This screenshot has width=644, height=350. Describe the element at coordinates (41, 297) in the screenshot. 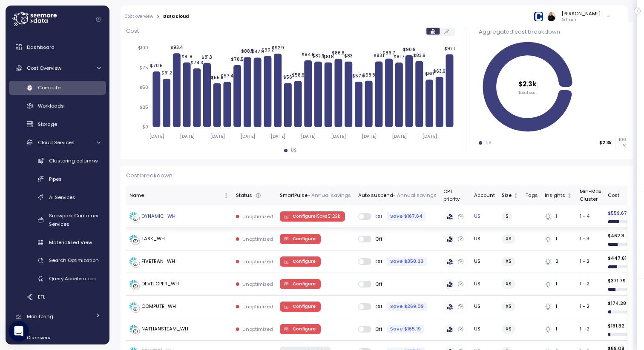

I see `span: ETL` at that location.